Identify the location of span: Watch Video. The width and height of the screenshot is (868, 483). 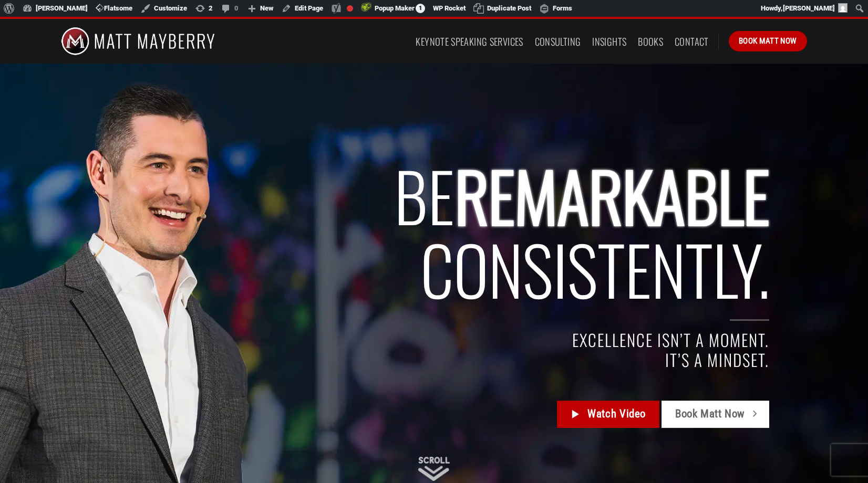
(616, 415).